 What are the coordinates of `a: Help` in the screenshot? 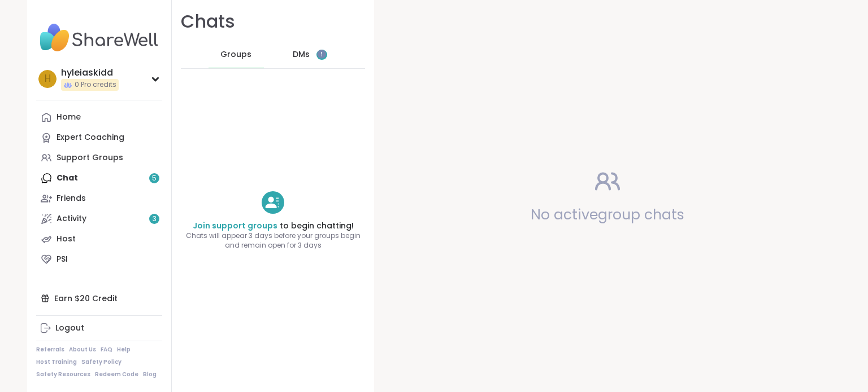 It's located at (124, 350).